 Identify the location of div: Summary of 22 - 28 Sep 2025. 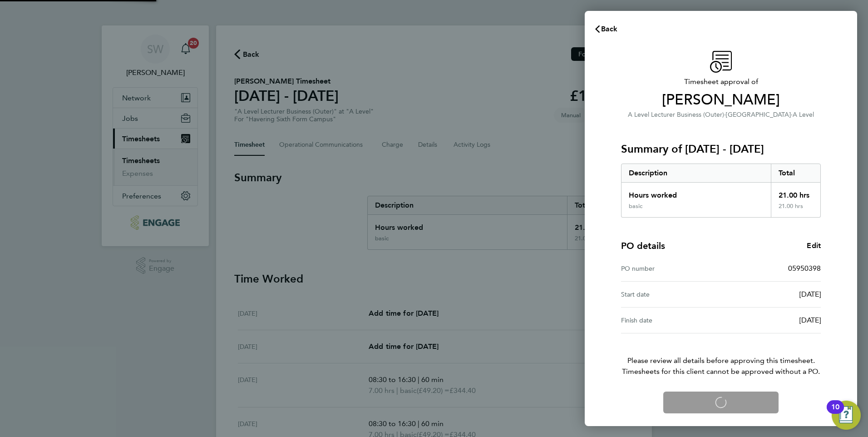
(721, 191).